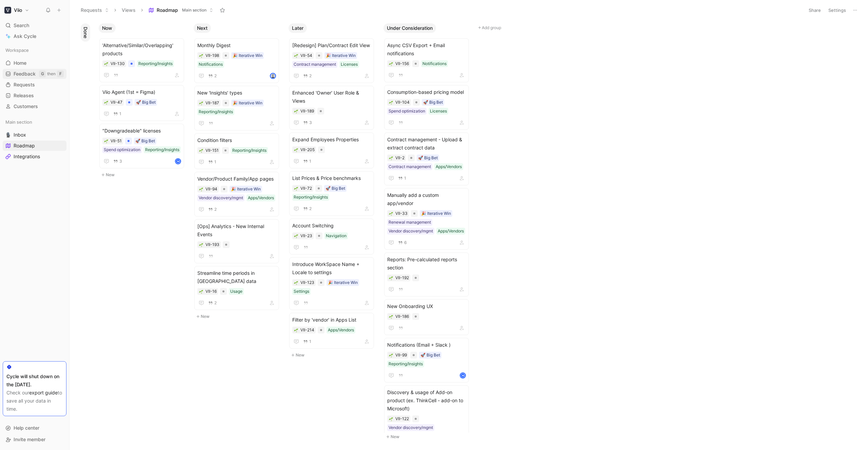  What do you see at coordinates (35, 146) in the screenshot?
I see `a: Roadmap` at bounding box center [35, 146].